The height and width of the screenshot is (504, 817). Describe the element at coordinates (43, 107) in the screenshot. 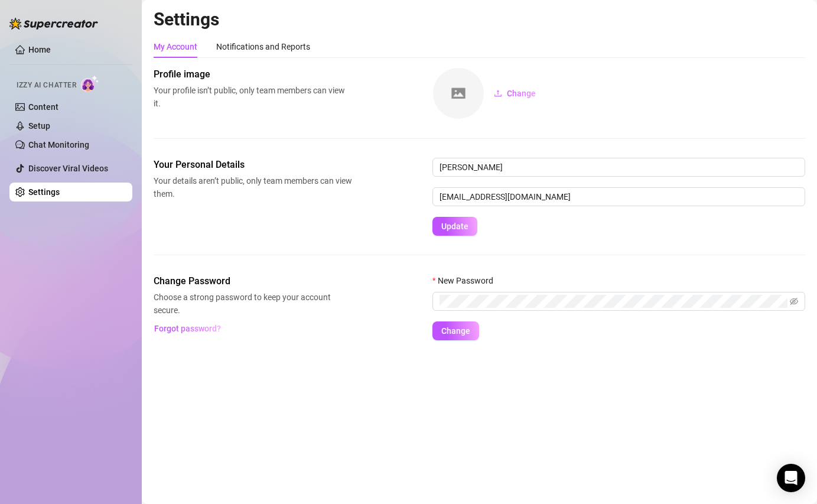

I see `a: Content` at that location.